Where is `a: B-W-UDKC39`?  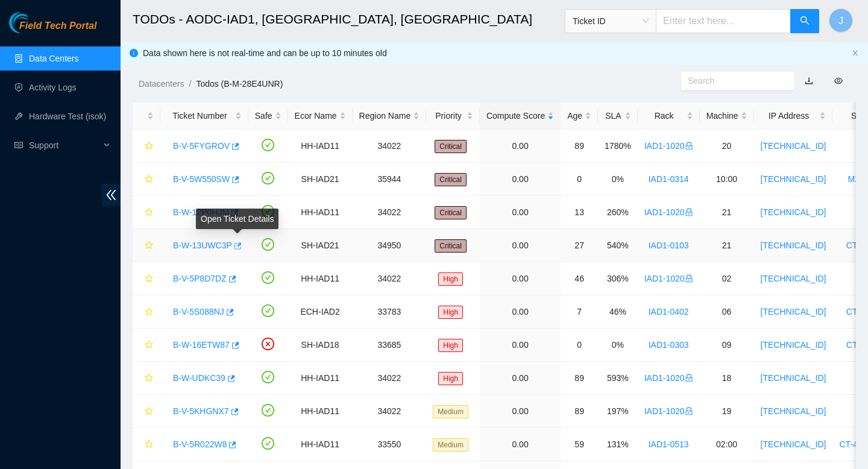 a: B-W-UDKC39 is located at coordinates (199, 378).